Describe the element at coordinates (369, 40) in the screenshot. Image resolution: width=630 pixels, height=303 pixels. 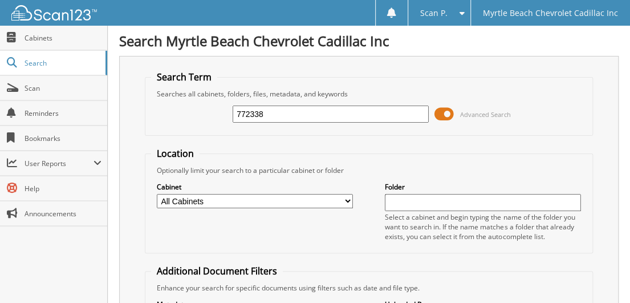
I see `h1: Search Myrtle Beach Chevrolet Cadillac Inc` at that location.